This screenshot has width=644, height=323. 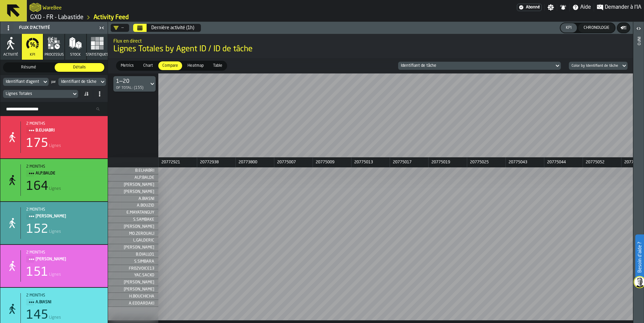 I want to click on span: Heatmap, so click(x=196, y=66).